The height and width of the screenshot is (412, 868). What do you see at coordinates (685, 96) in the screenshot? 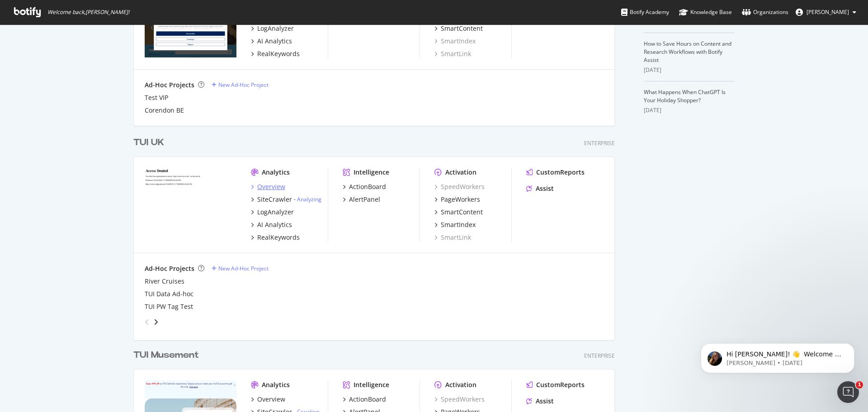
I see `a: What Happens When ChatGPT Is Your Holiday Shopper?` at bounding box center [685, 96].